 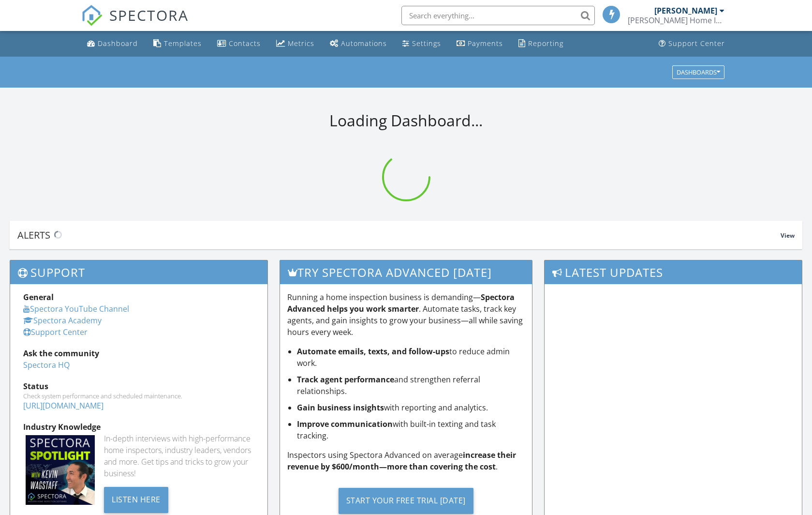 I want to click on strong: General, so click(x=38, y=297).